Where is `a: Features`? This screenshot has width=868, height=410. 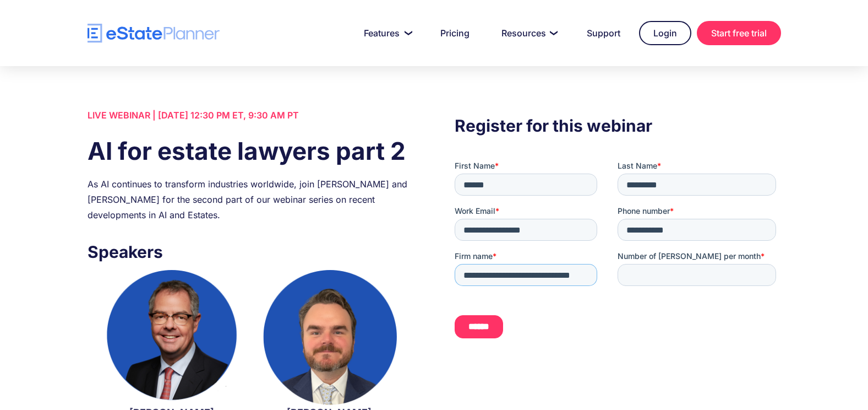 a: Features is located at coordinates (386, 33).